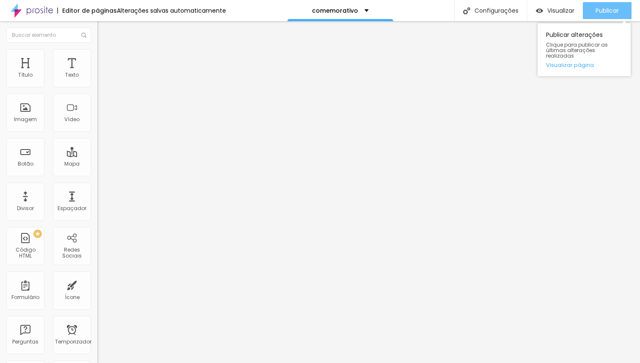 The width and height of the screenshot is (640, 363). What do you see at coordinates (89, 11) in the screenshot?
I see `font: Editor de páginas` at bounding box center [89, 11].